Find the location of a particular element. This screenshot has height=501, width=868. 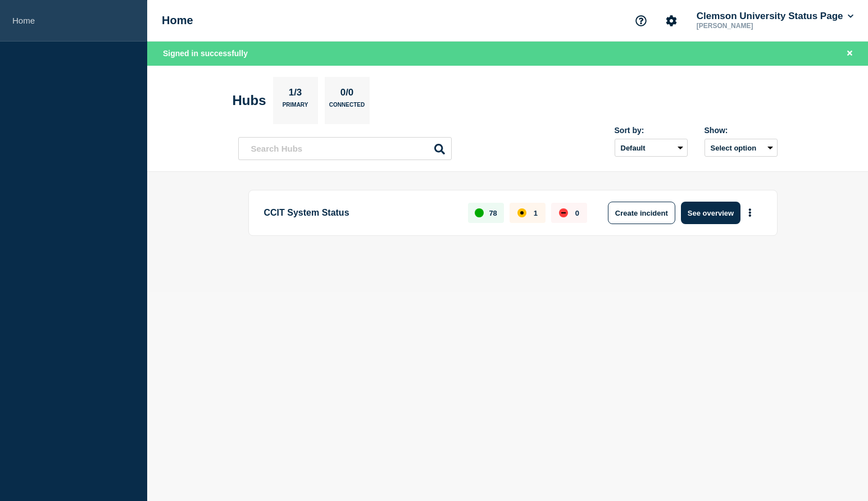

button: More actions is located at coordinates (750, 213).